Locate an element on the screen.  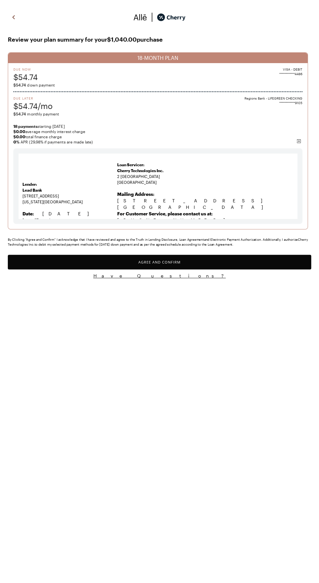
img: cherry_black_logo-DrOE_MJI.svg is located at coordinates (171, 17).